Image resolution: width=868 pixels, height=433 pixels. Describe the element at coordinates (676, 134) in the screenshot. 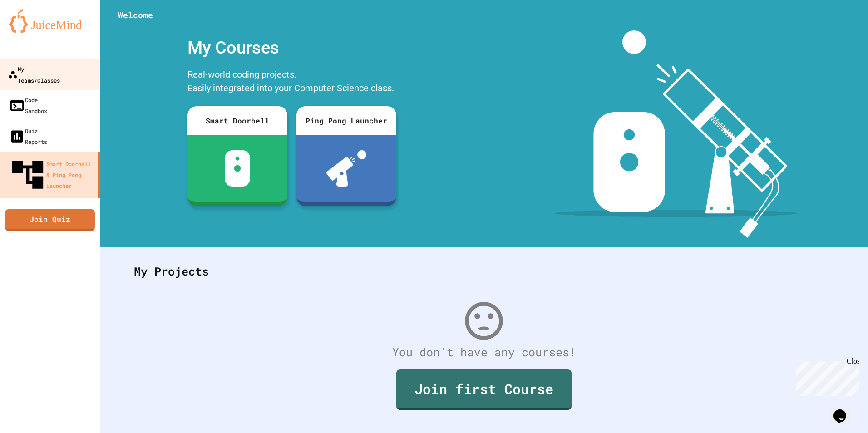

I see `img: banner-image-my-projects.png` at that location.